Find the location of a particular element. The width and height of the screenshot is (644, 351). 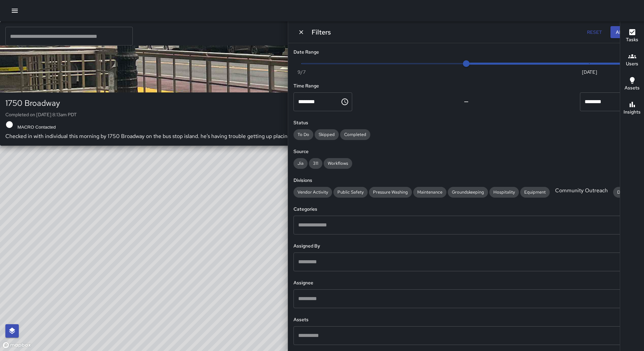

h6: Insights is located at coordinates (632, 112).